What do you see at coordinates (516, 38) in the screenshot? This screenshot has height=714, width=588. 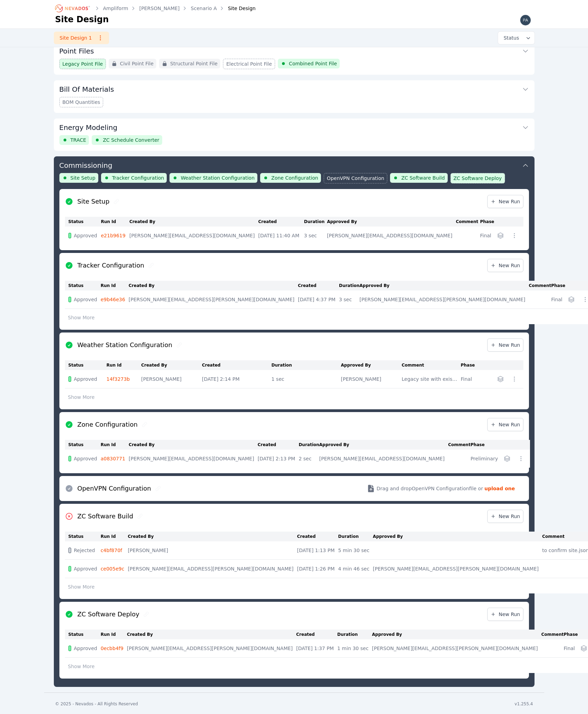 I see `button: Status` at bounding box center [516, 38].